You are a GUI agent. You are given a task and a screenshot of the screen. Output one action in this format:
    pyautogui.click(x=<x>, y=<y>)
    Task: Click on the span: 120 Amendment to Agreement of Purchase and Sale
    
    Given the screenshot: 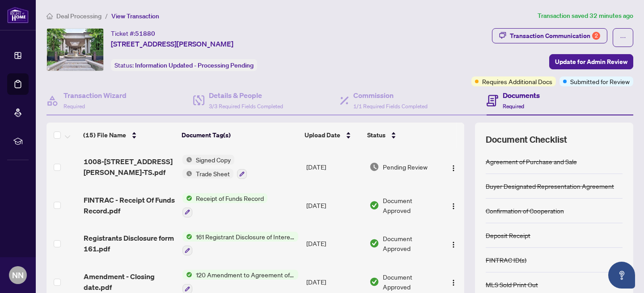 What is the action you would take?
    pyautogui.click(x=245, y=275)
    